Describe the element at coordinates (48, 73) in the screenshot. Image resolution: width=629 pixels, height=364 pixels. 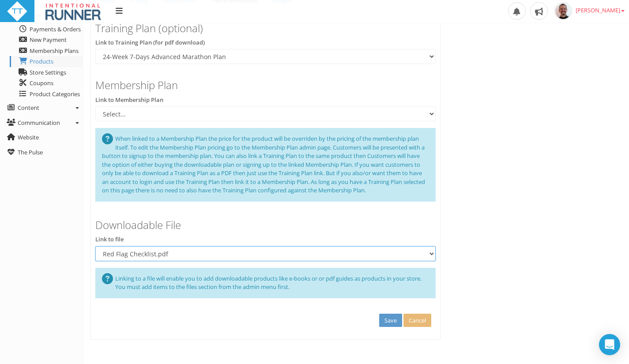
I see `span: Store Settings` at that location.